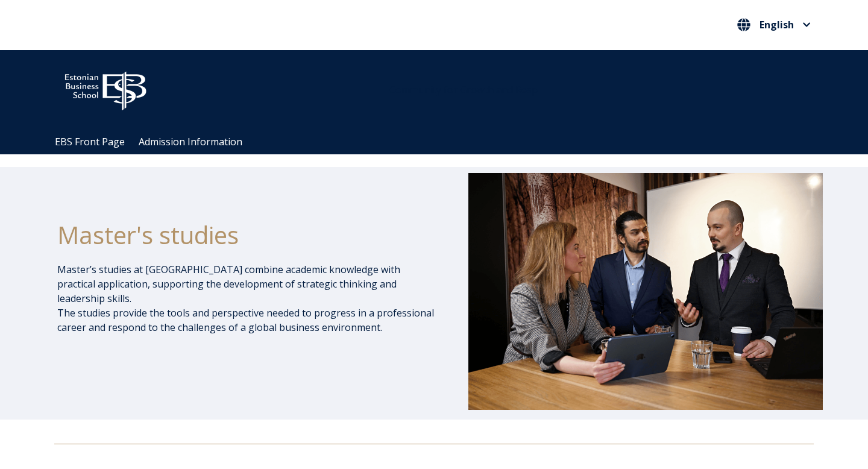  Describe the element at coordinates (463, 90) in the screenshot. I see `span: Community for Growth and Resp` at that location.